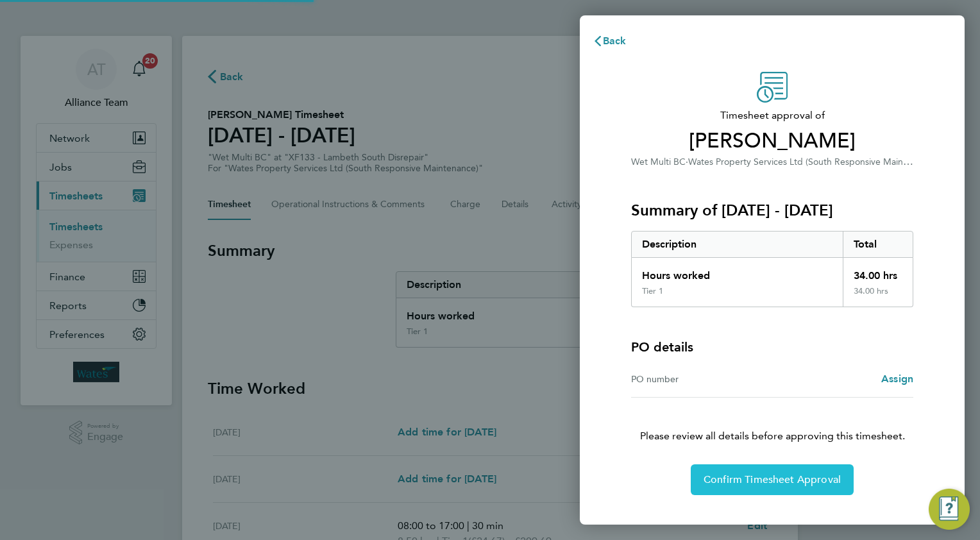  I want to click on div: Total, so click(879, 244).